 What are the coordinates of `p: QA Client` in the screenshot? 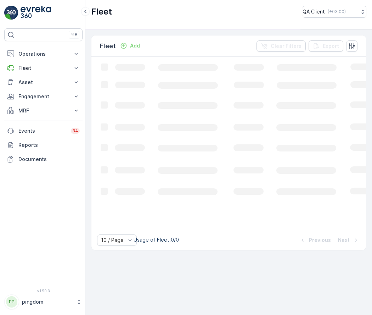 It's located at (314, 12).